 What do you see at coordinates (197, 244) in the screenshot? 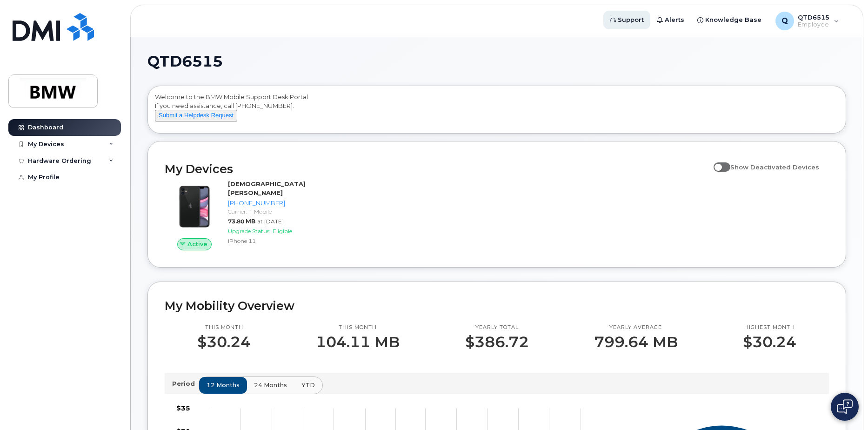
I see `span: Active` at bounding box center [197, 244].